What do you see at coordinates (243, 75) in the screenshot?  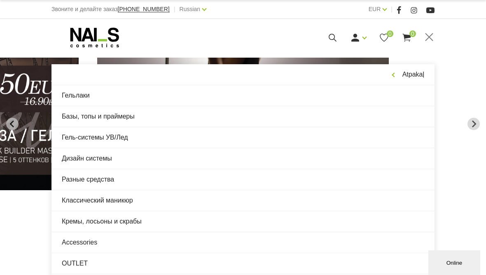 I see `a: Atpakaļ` at bounding box center [243, 75].